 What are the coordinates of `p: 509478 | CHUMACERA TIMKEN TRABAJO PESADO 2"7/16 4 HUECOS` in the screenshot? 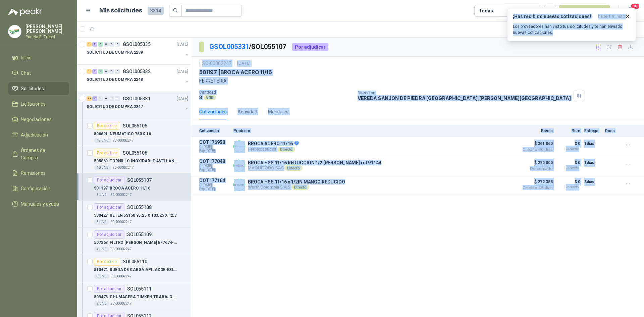 It's located at (135, 297).